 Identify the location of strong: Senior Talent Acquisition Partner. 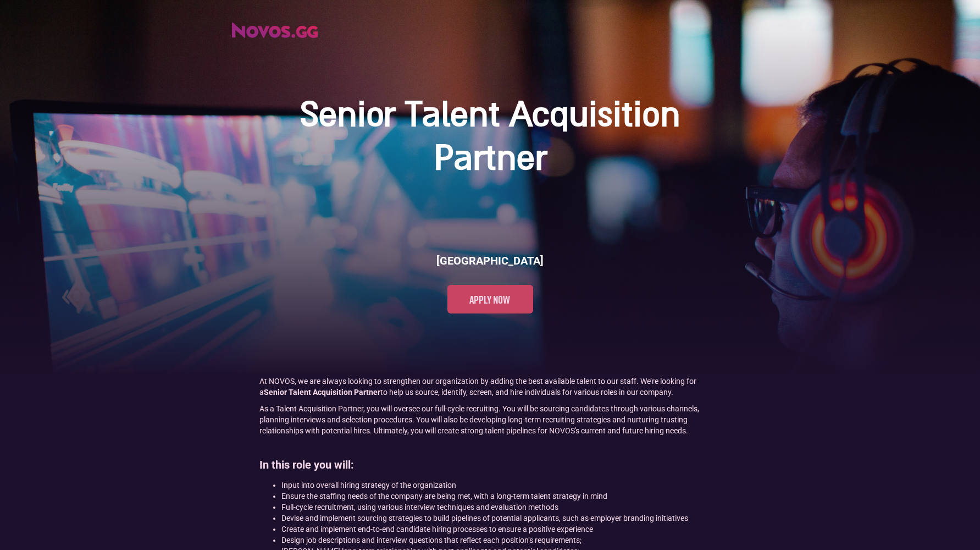
(322, 392).